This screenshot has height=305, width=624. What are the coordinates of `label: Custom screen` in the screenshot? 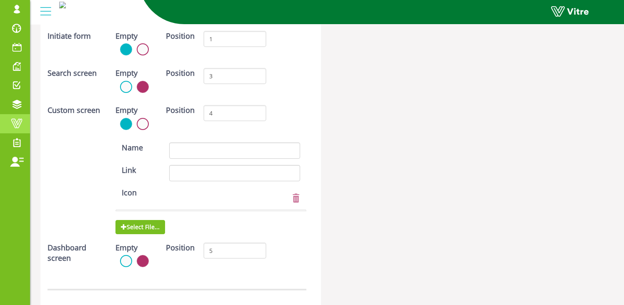 It's located at (74, 110).